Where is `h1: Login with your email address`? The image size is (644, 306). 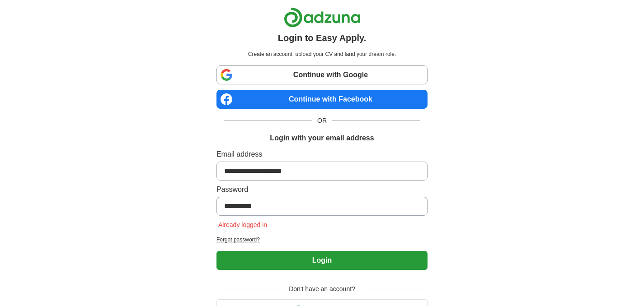
h1: Login with your email address is located at coordinates (322, 138).